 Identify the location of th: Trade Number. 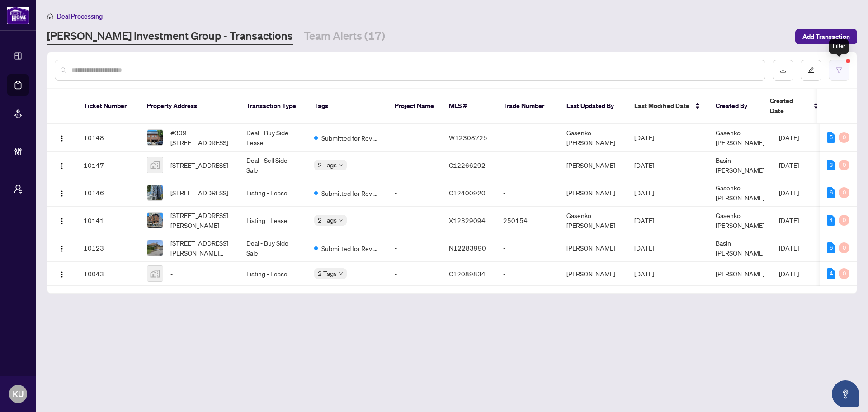
(527, 106).